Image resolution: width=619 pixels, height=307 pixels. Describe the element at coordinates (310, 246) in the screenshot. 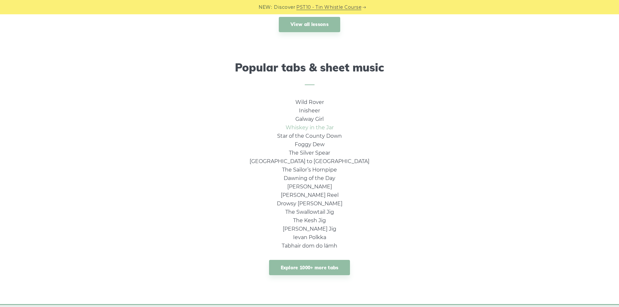

I see `a: Tabhair dom do lámh` at that location.